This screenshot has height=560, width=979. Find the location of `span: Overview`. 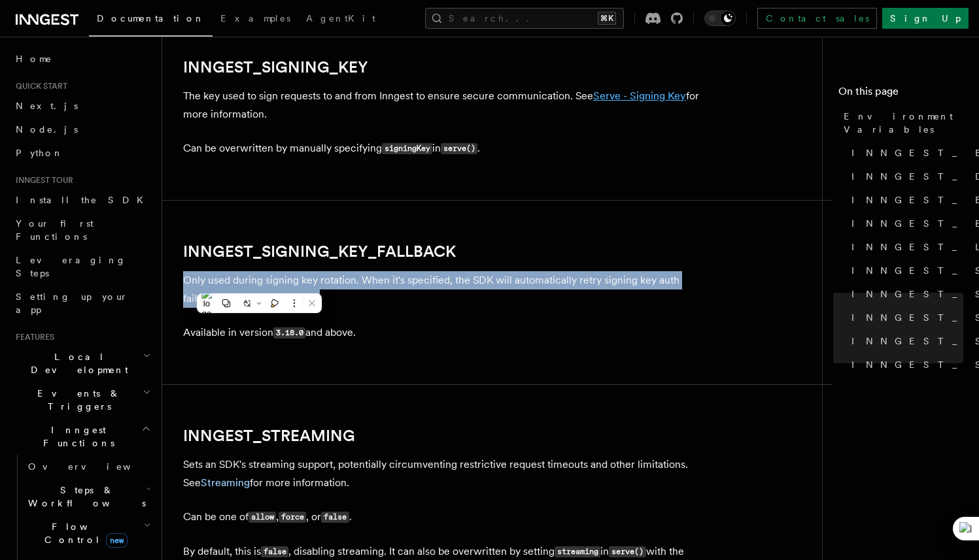

span: Overview is located at coordinates (96, 467).